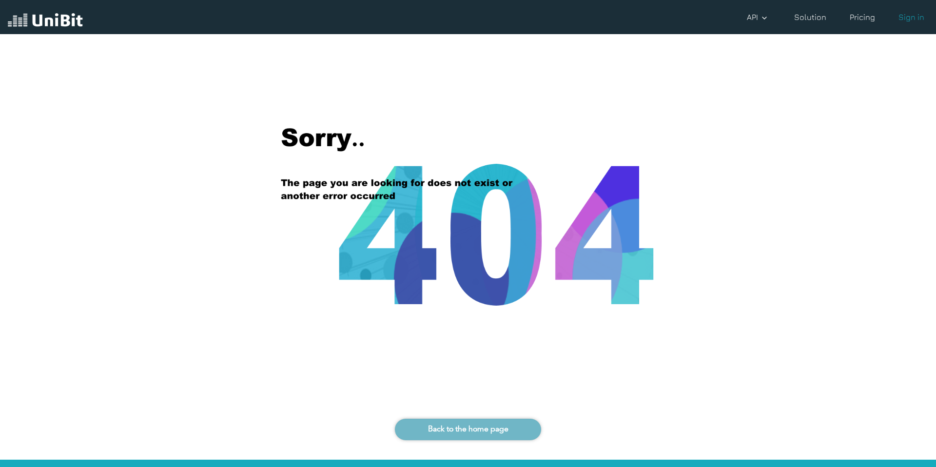 The image size is (936, 467). What do you see at coordinates (759, 17) in the screenshot?
I see `a: API` at bounding box center [759, 17].